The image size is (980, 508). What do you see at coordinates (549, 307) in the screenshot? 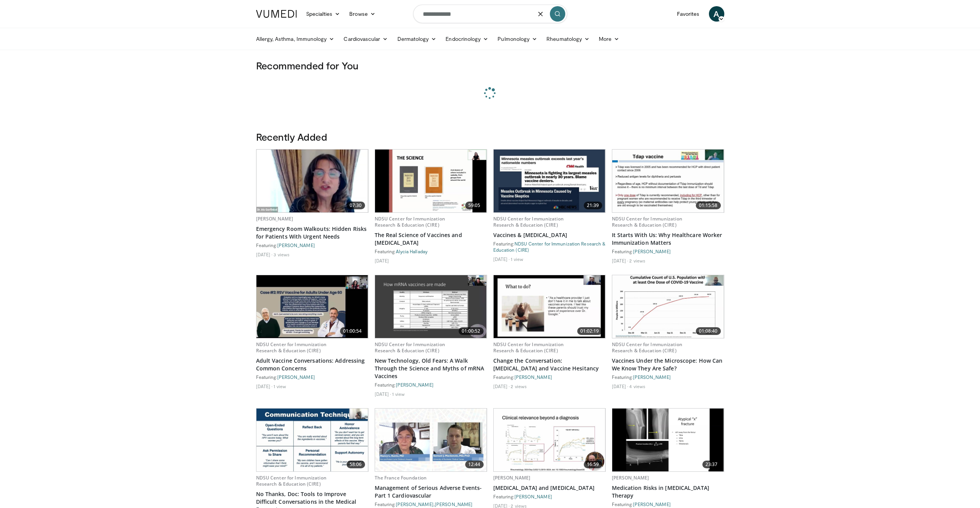
I see `img: 2bc20664-0242-4722-8b76-8e9d94cb5da0.620x360_q85_upscale.jpg` at bounding box center [549, 307].